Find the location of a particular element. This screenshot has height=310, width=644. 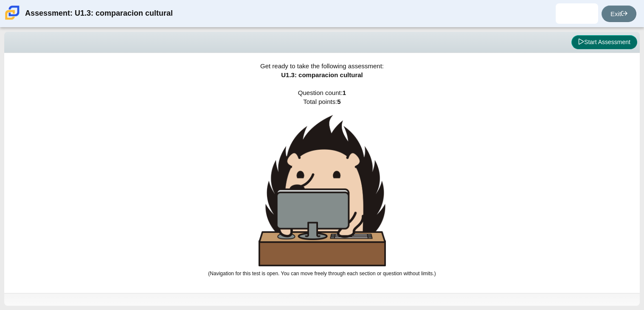

a: Carmen School of Science & Technology is located at coordinates (12, 19).